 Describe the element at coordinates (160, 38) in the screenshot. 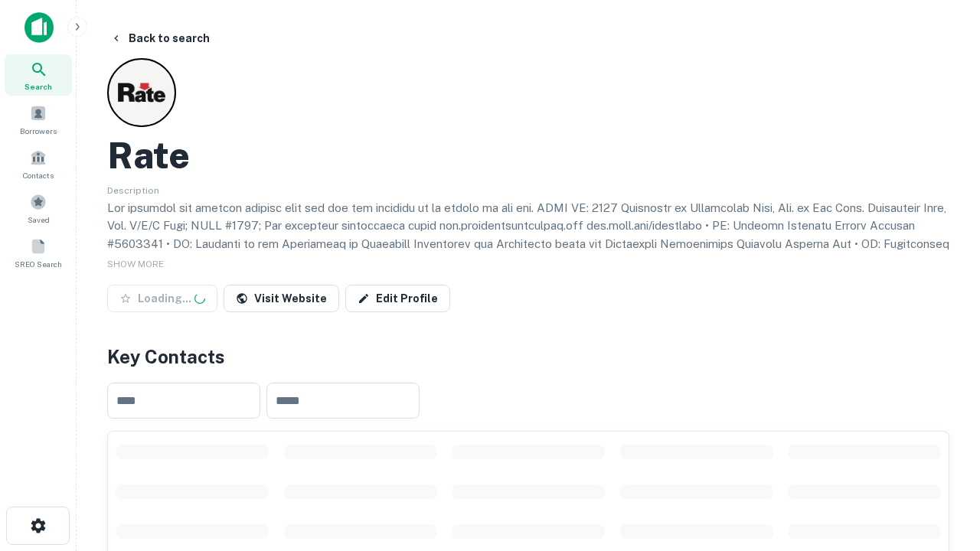

I see `button: Back to search` at that location.